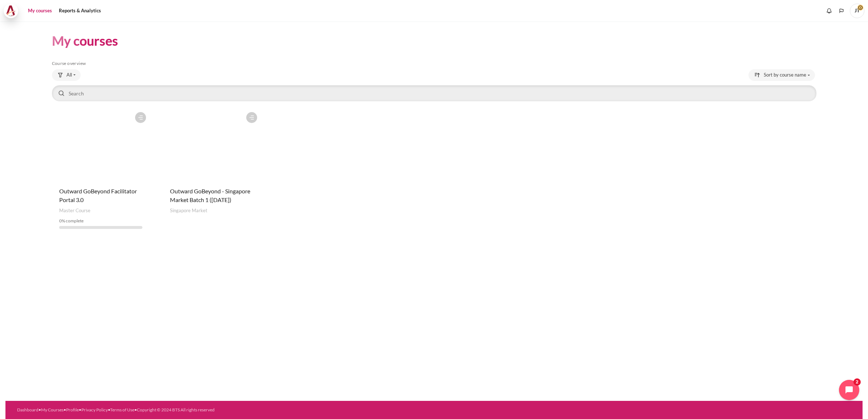 Image resolution: width=868 pixels, height=419 pixels. I want to click on span: Sort by course name, so click(784, 75).